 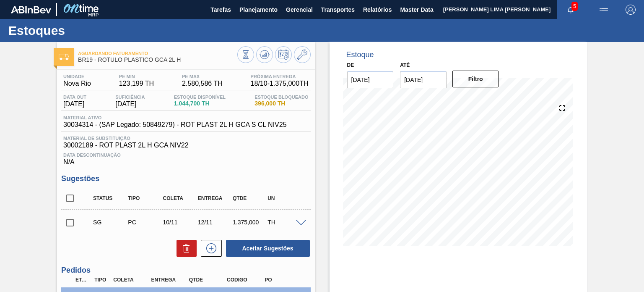 What do you see at coordinates (266, 248) in the screenshot?
I see `div: Aceitar Sugestões` at bounding box center [266, 248].